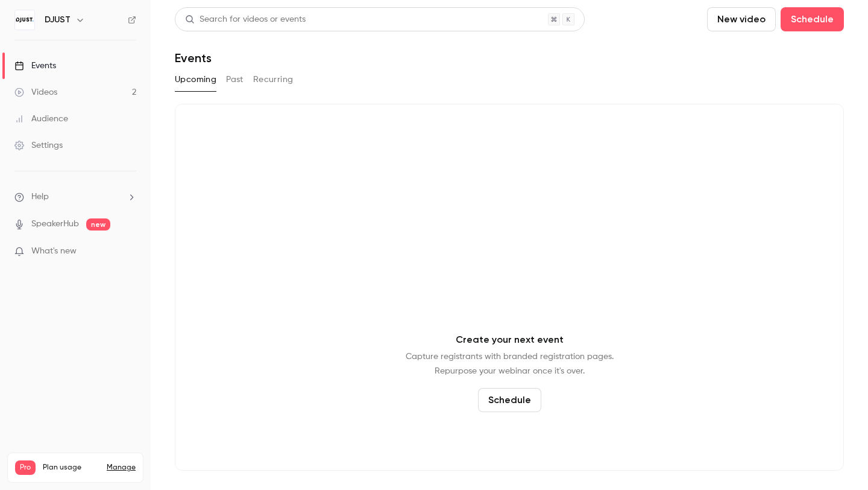 Image resolution: width=868 pixels, height=490 pixels. What do you see at coordinates (196, 80) in the screenshot?
I see `button: Upcoming` at bounding box center [196, 80].